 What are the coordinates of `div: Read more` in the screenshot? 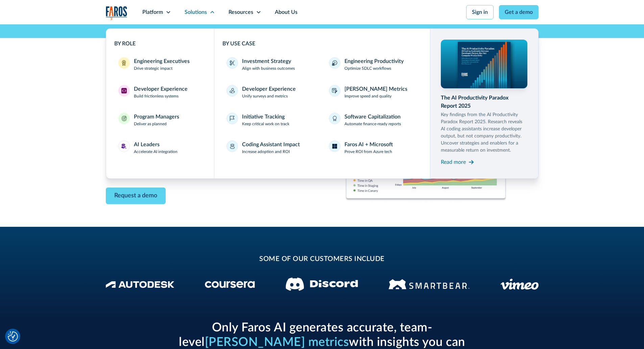 It's located at (453, 162).